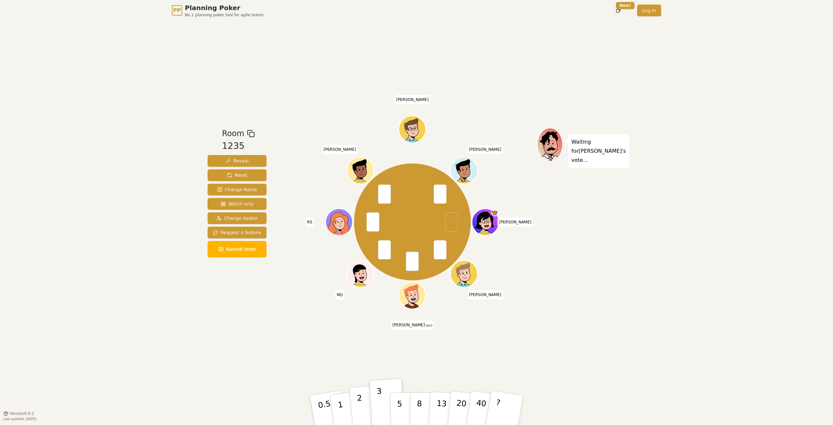 This screenshot has height=425, width=833. Describe the element at coordinates (237, 249) in the screenshot. I see `button: Named room` at that location.